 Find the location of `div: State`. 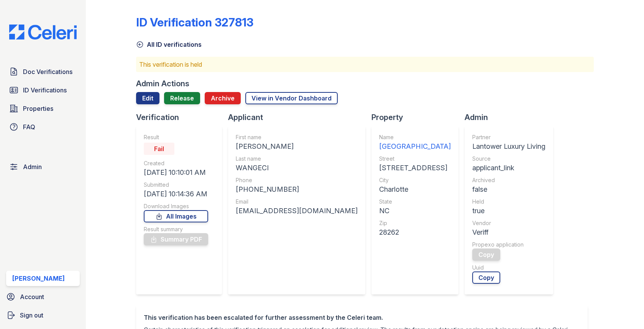

div: State is located at coordinates (415, 201).